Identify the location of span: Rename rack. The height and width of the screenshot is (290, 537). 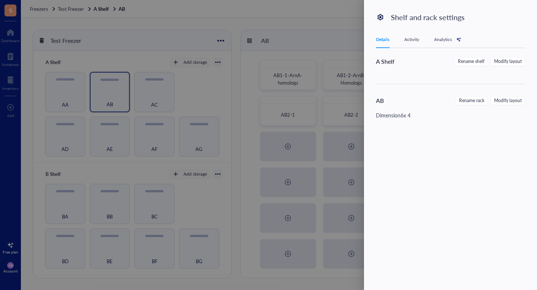
(472, 101).